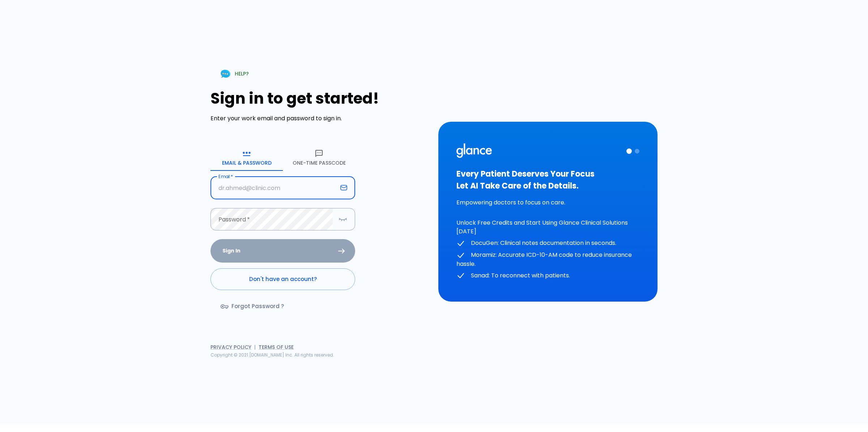  What do you see at coordinates (253, 306) in the screenshot?
I see `a: Forgot Password ?` at bounding box center [253, 306].